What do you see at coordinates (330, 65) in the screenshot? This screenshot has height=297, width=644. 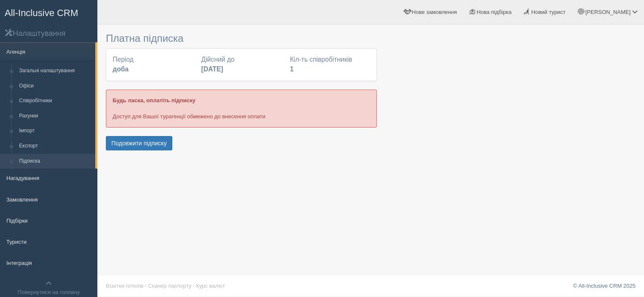 I see `div: Кіл-ть співробітників` at bounding box center [330, 65].